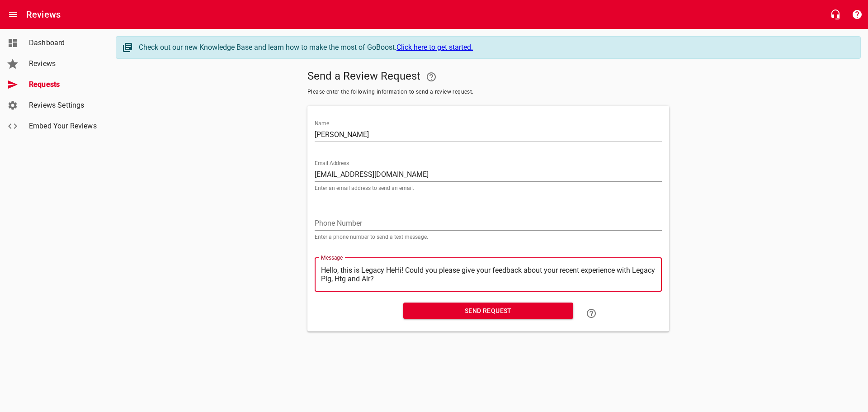 Image resolution: width=868 pixels, height=412 pixels. What do you see at coordinates (322, 124) in the screenshot?
I see `label: Name` at bounding box center [322, 124].